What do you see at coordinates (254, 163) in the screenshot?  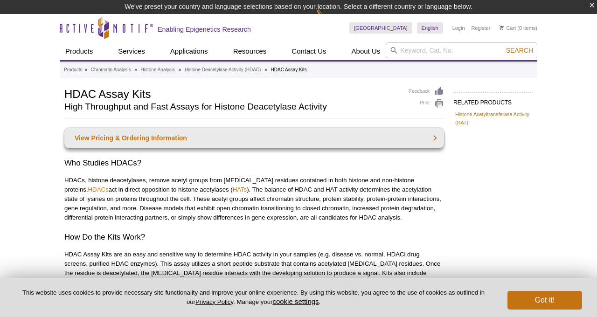 I see `h2: Who Studies HDACs?` at bounding box center [254, 163].